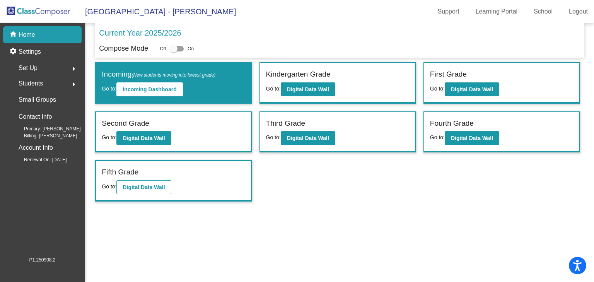 The width and height of the screenshot is (594, 282). I want to click on a: Support, so click(448, 12).